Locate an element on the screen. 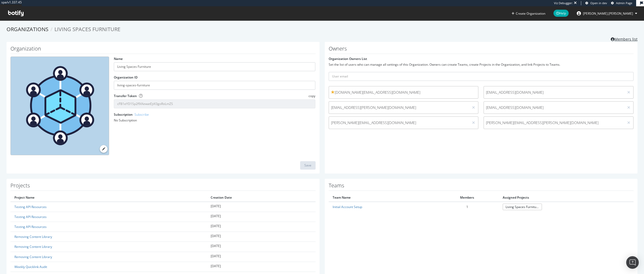 The width and height of the screenshot is (644, 274). input: User email is located at coordinates (481, 76).